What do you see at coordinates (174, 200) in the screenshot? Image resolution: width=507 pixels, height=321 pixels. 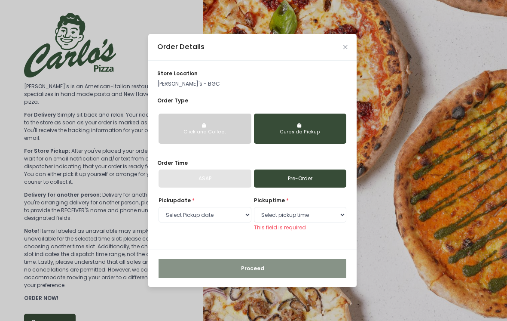 I see `span: Pickup date` at bounding box center [174, 200].